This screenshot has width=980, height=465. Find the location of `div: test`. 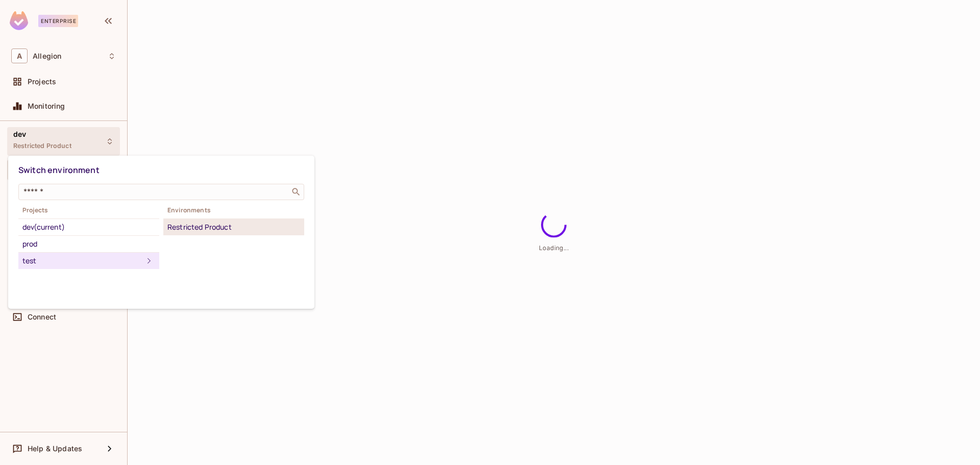

div: test is located at coordinates (83, 261).